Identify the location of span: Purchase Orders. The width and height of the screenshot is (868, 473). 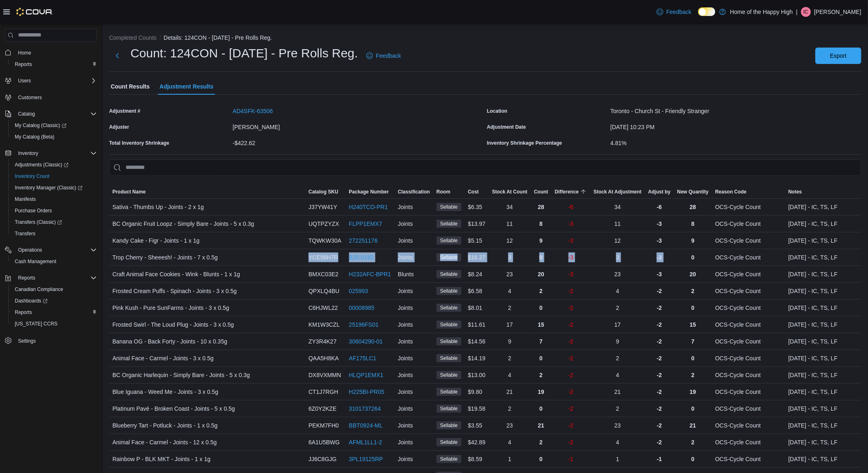
(54, 211).